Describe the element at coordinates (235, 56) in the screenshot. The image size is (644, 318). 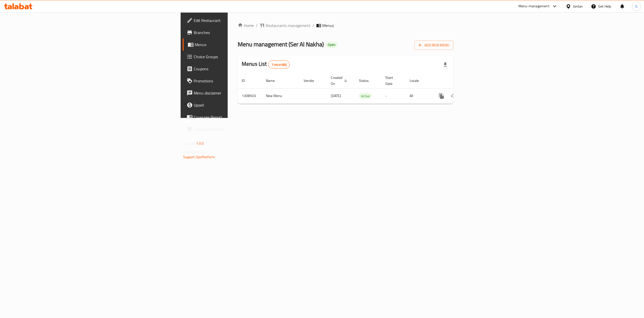
I see `a: Choice Groups` at that location.